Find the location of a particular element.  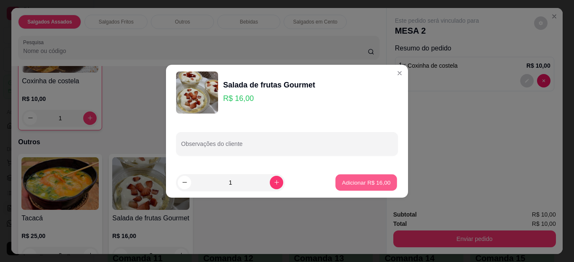

button: decrease-product-quantity is located at coordinates (184, 182).